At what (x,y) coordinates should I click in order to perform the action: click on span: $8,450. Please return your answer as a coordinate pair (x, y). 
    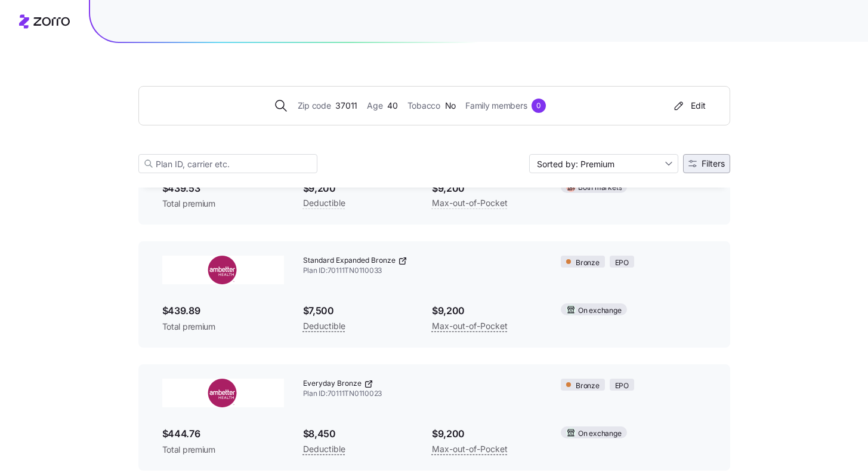
    Looking at the image, I should click on (358, 433).